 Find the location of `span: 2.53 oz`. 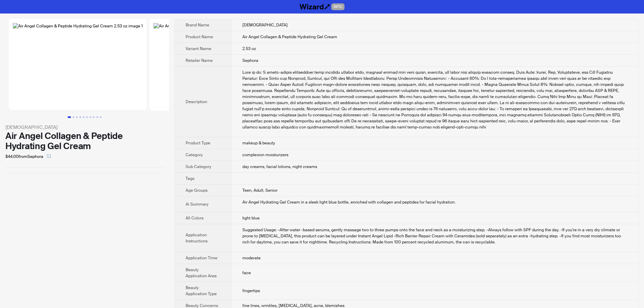

span: 2.53 oz is located at coordinates (249, 49).